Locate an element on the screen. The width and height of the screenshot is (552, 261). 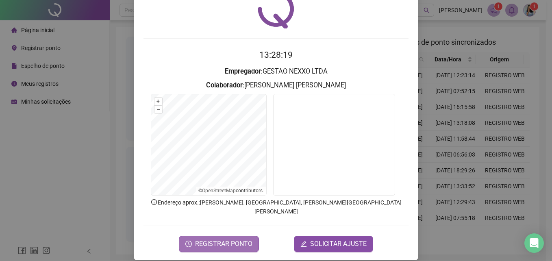
button: editSOLICITAR AJUSTE is located at coordinates (333, 244).